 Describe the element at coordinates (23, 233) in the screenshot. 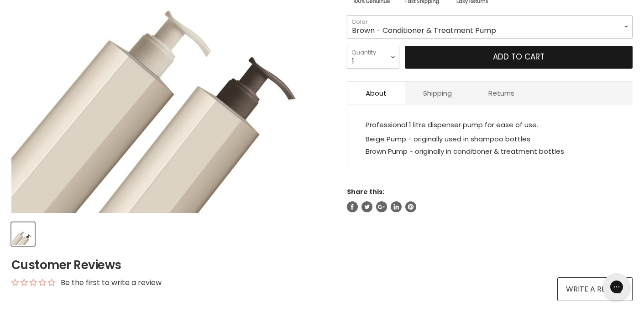

I see `img: Davroe 1 Litre Pumps` at that location.